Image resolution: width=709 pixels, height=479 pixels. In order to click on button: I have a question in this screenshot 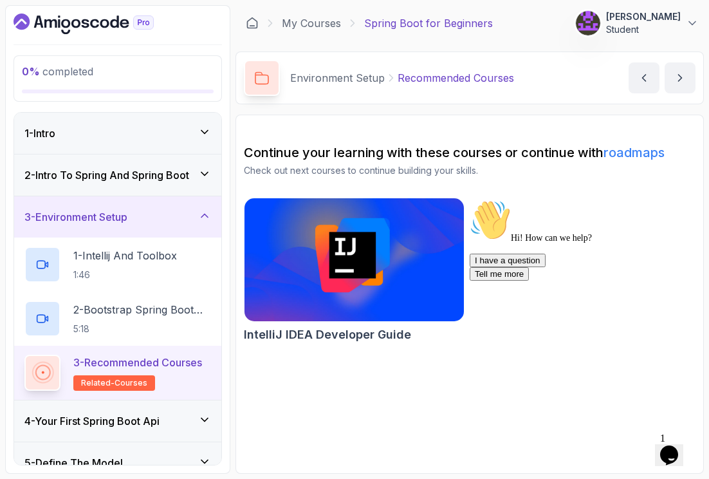, I will do `click(43, 66)`.